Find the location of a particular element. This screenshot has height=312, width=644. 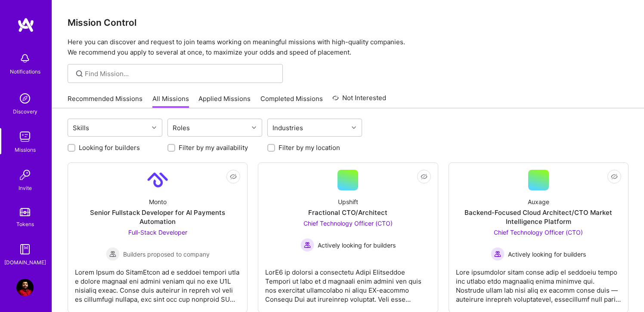

img: bell is located at coordinates (25, 58).